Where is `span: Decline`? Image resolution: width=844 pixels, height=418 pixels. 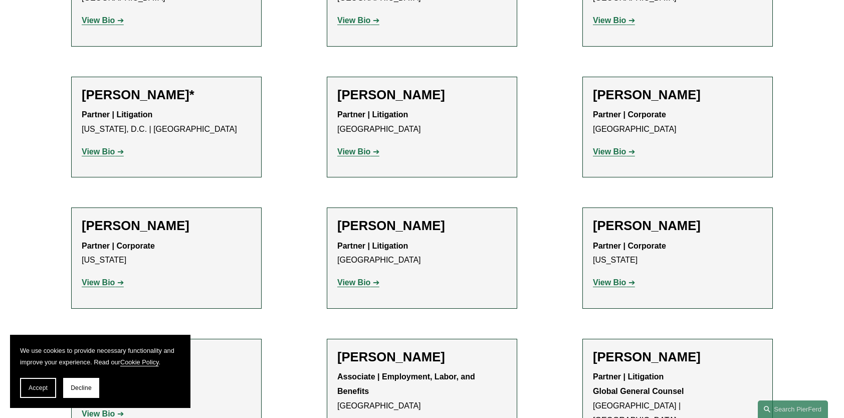
span: Decline is located at coordinates (81, 388).